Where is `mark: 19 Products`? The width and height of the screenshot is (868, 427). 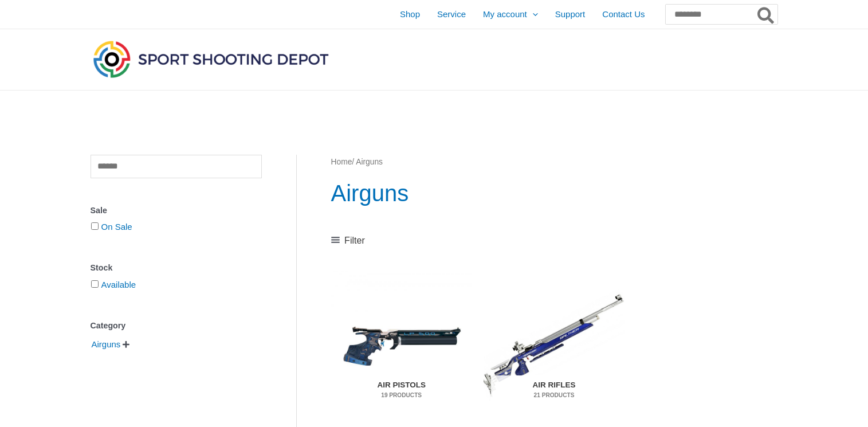
mark: 19 Products is located at coordinates (401, 395).